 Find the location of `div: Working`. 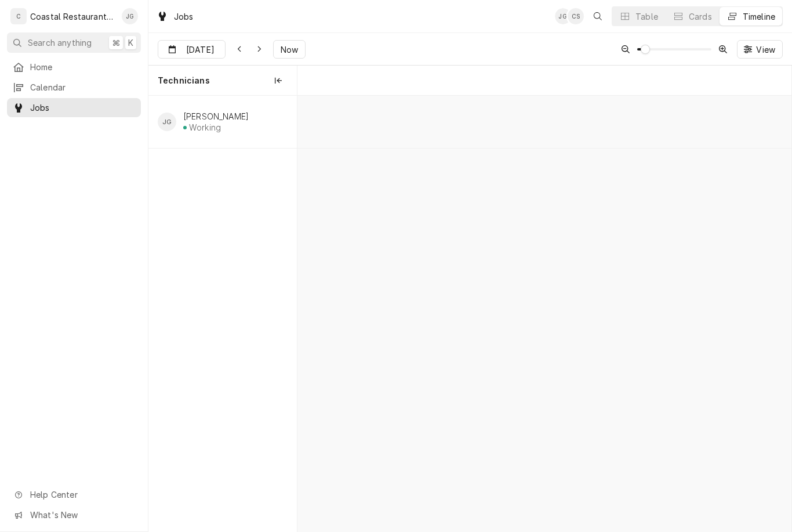

div: Working is located at coordinates (205, 127).